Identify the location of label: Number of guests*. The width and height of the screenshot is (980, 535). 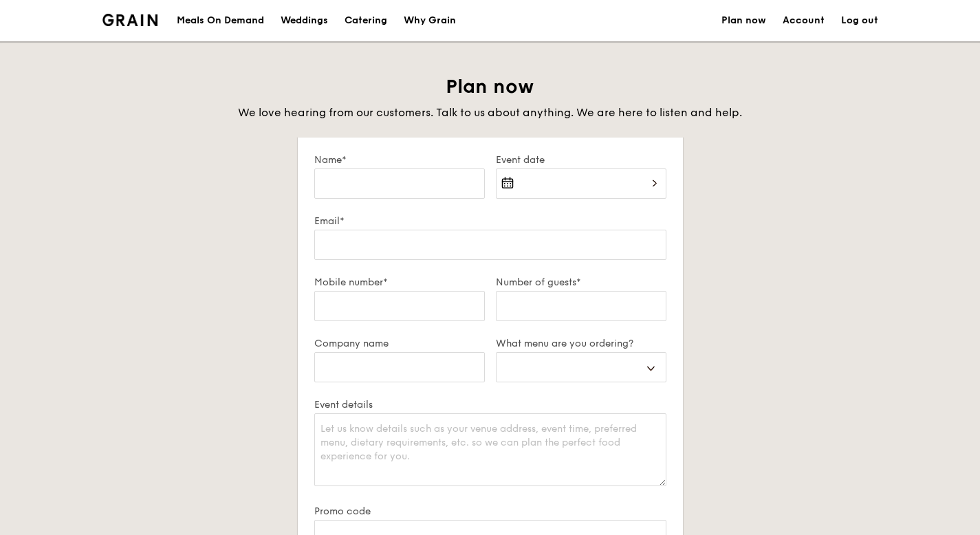
(581, 282).